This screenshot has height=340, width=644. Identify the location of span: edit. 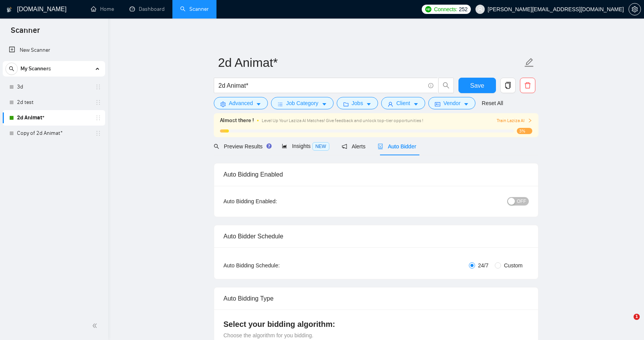
(529, 62).